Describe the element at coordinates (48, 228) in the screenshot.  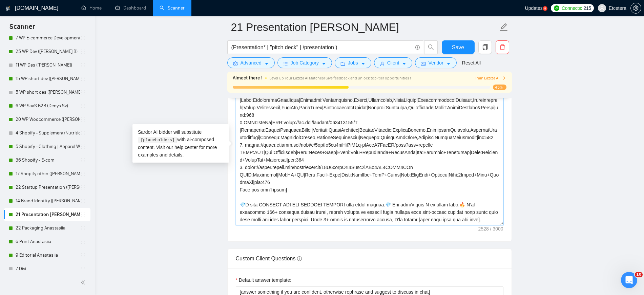
I see `a: 22 Packaging Anastasiia` at that location.